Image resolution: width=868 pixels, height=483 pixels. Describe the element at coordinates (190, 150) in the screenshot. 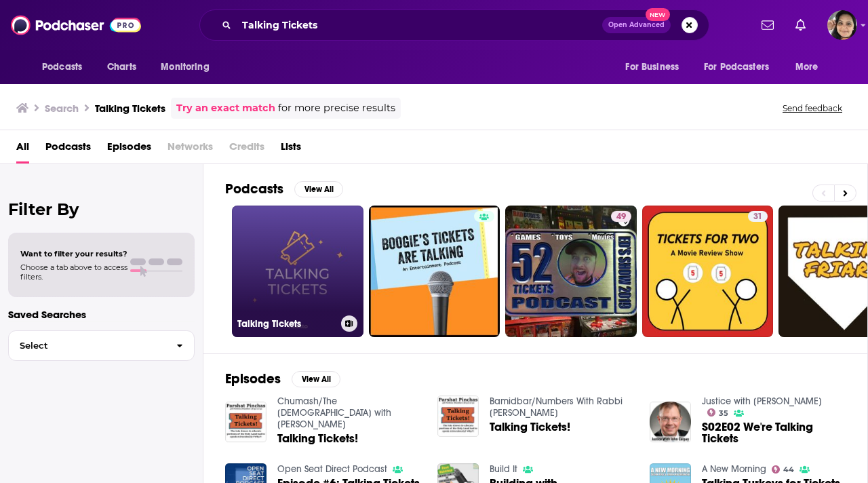

I see `span: Networks` at that location.